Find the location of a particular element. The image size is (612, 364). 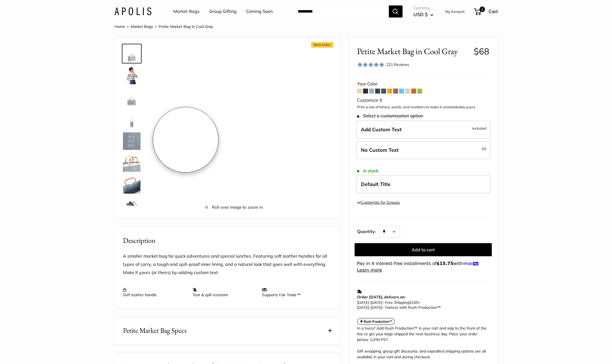

p: Tear & spill resistant. is located at coordinates (224, 292).